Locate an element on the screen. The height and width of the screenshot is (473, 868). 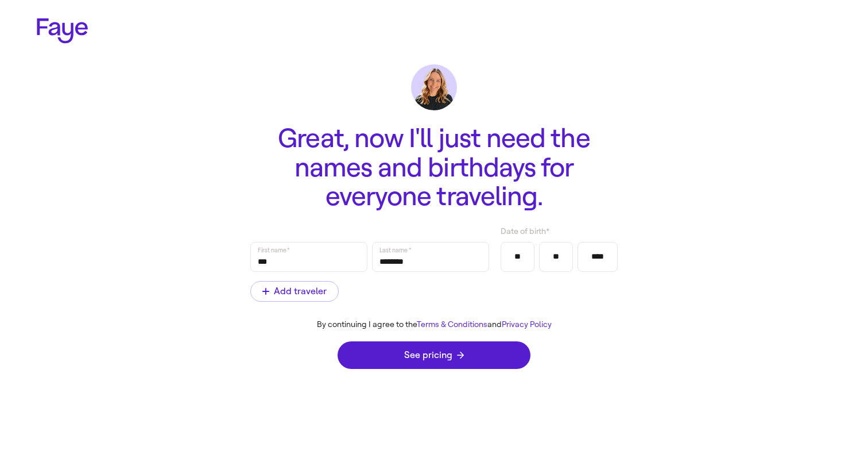
input: Day is located at coordinates (556, 257).